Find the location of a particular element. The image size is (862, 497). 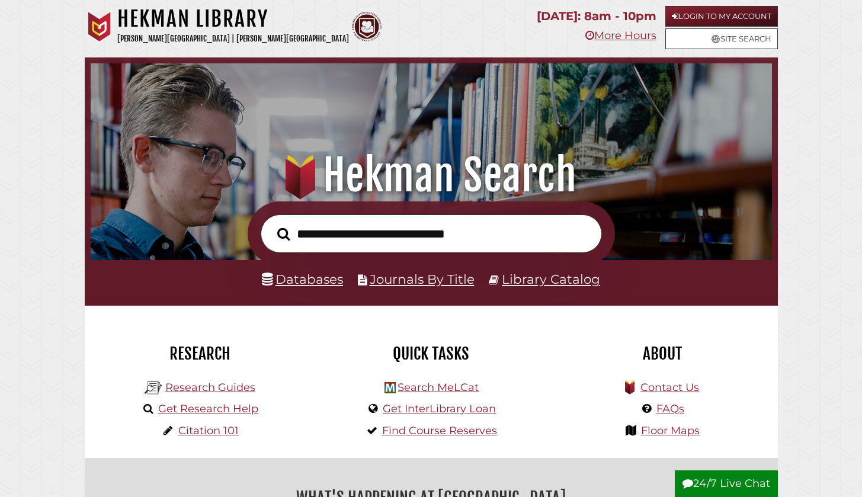

button: Search is located at coordinates (284, 233).